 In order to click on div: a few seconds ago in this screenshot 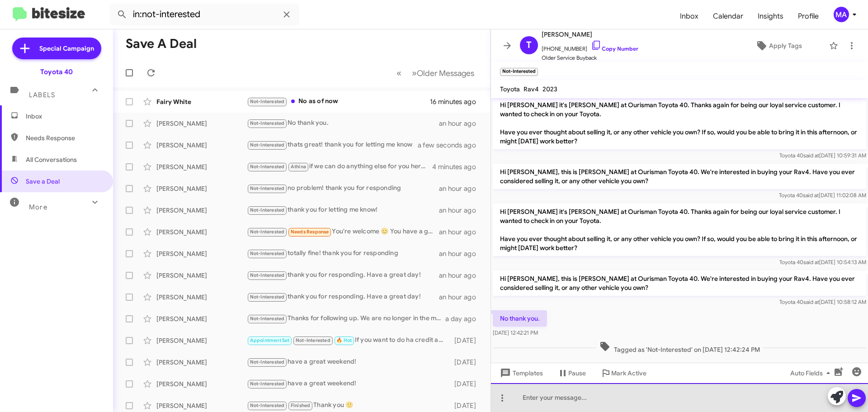, I will do `click(456, 145)`.